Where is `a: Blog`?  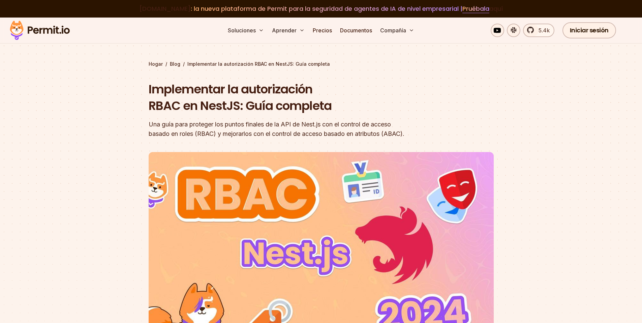 a: Blog is located at coordinates (175, 64).